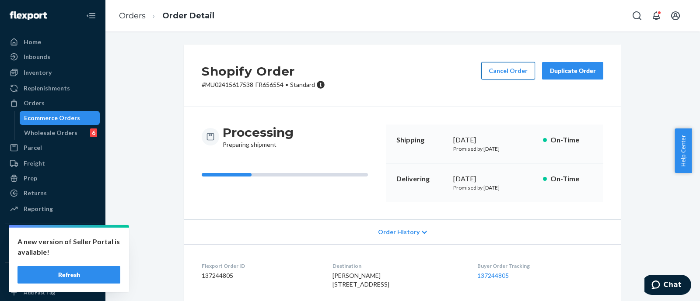 This screenshot has height=301, width=700. What do you see at coordinates (260, 266) in the screenshot?
I see `dt: Flexport Order ID` at bounding box center [260, 266].